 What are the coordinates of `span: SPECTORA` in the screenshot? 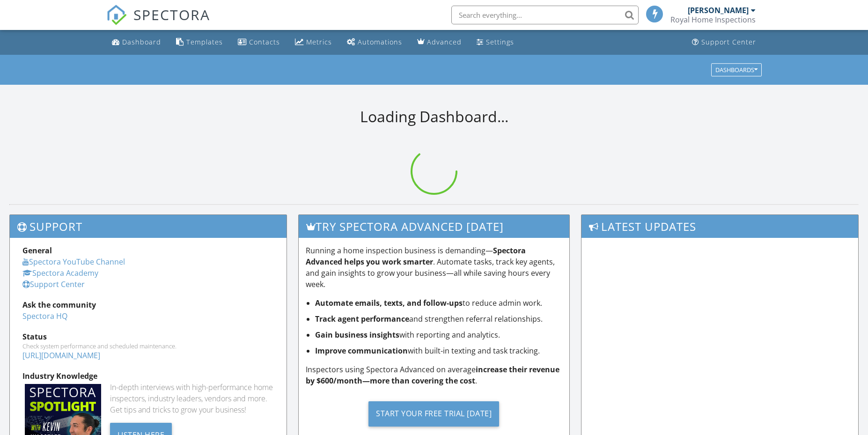 It's located at (172, 15).